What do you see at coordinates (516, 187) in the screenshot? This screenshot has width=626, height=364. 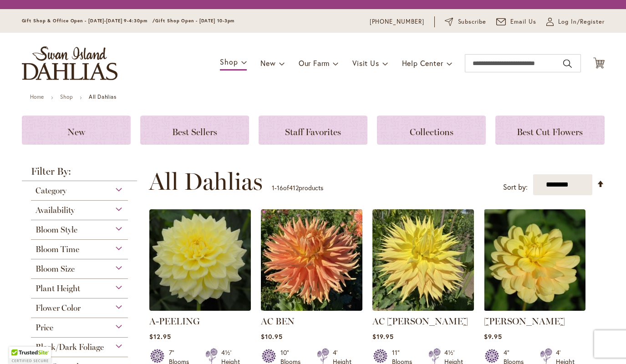 I see `label: Sort by:` at bounding box center [516, 187].